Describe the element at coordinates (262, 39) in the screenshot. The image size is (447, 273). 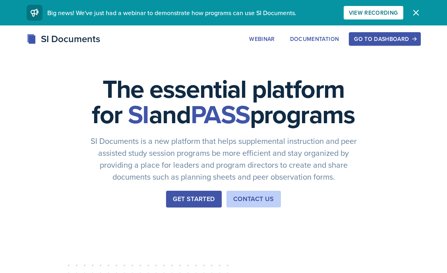
I see `div: Webinar` at that location.